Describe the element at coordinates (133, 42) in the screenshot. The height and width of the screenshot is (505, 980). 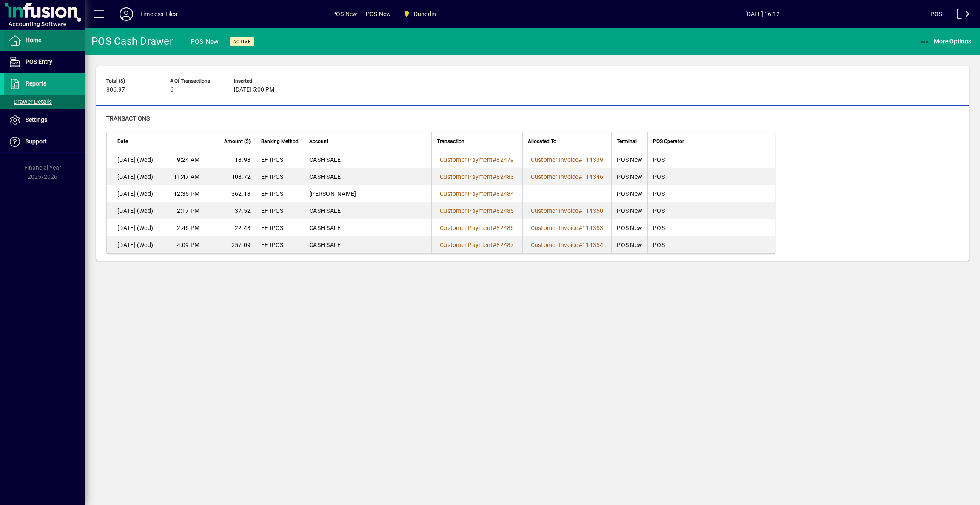
I see `div: POS Cash Drawer` at that location.